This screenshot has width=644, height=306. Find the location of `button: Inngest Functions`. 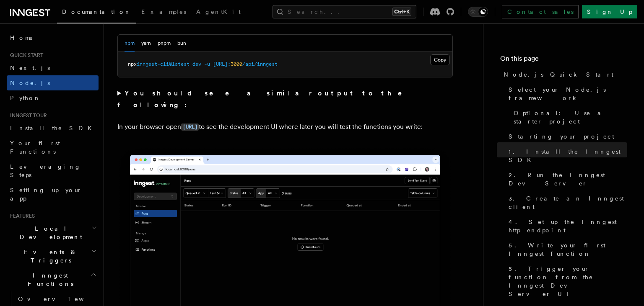

button: Inngest Functions is located at coordinates (53, 280).